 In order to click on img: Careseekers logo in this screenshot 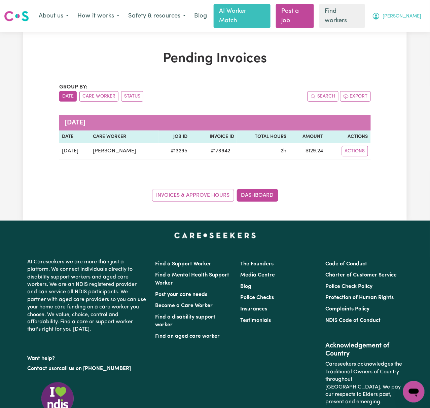, I will do `click(16, 16)`.